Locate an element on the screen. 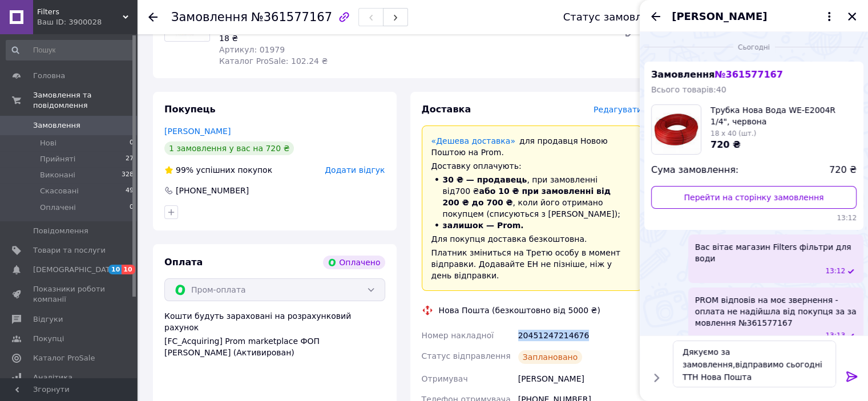 This screenshot has width=868, height=401. span: Доставка is located at coordinates (446, 109).